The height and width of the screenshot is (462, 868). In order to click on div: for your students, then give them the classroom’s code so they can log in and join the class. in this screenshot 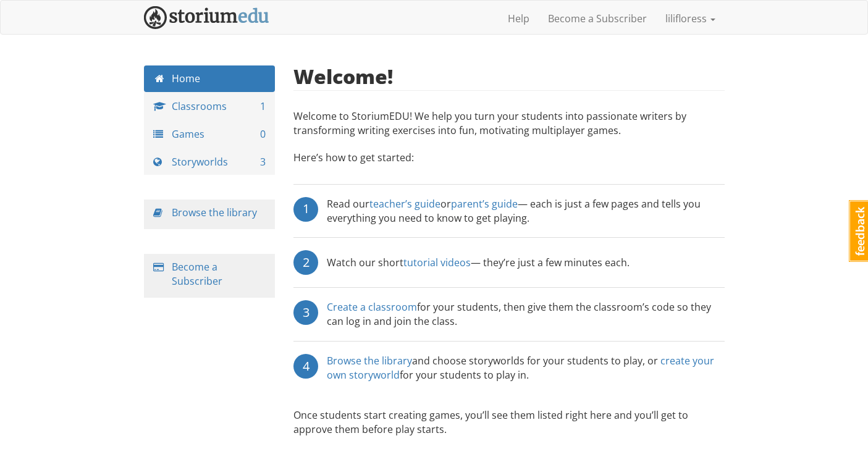, I will do `click(526, 314)`.